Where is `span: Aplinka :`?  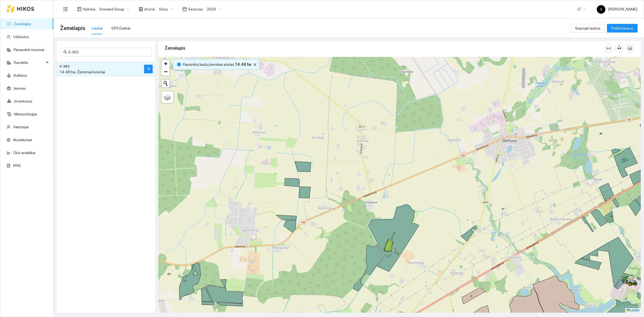
span: Aplinka : is located at coordinates (89, 9).